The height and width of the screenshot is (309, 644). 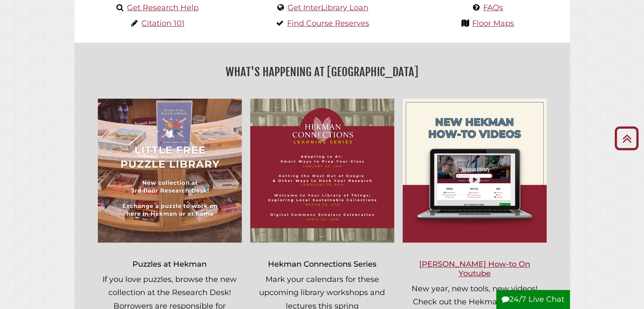 I want to click on h3: Puzzles at Hekman, so click(x=170, y=264).